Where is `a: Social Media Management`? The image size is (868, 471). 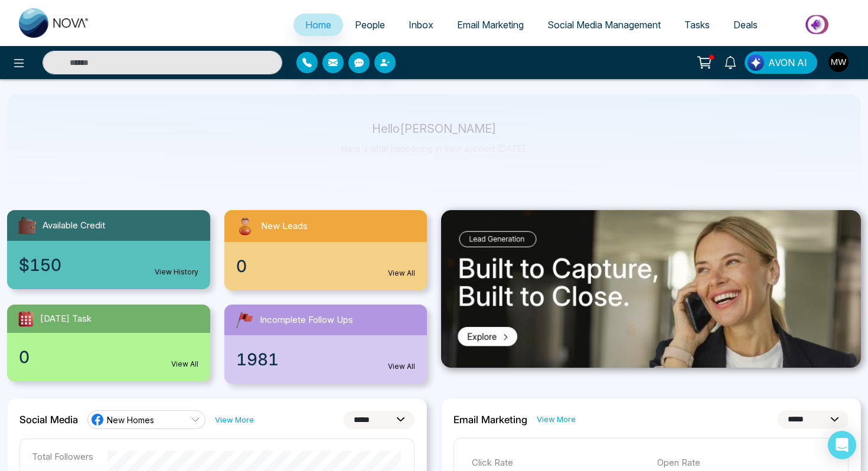
a: Social Media Management is located at coordinates (604, 25).